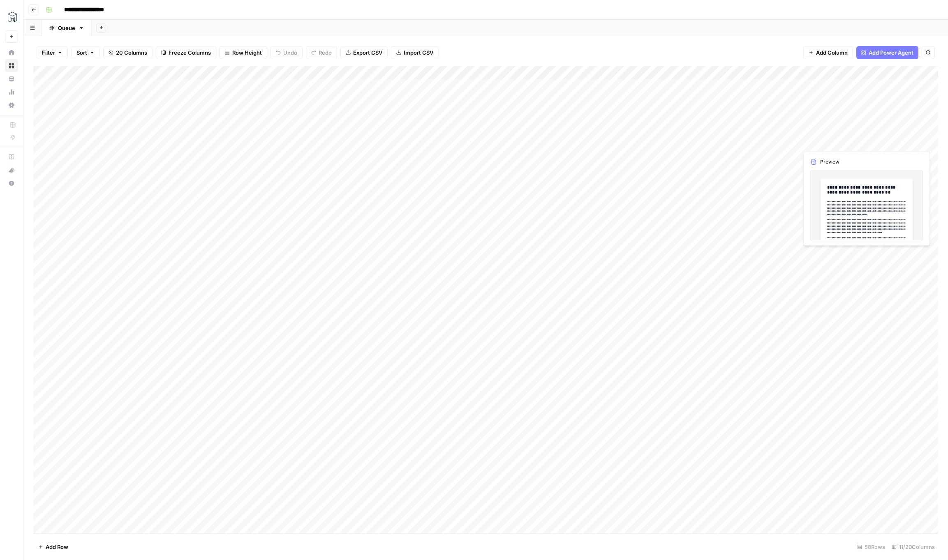 The image size is (948, 560). What do you see at coordinates (871, 546) in the screenshot?
I see `div: 58 Rows` at bounding box center [871, 546].